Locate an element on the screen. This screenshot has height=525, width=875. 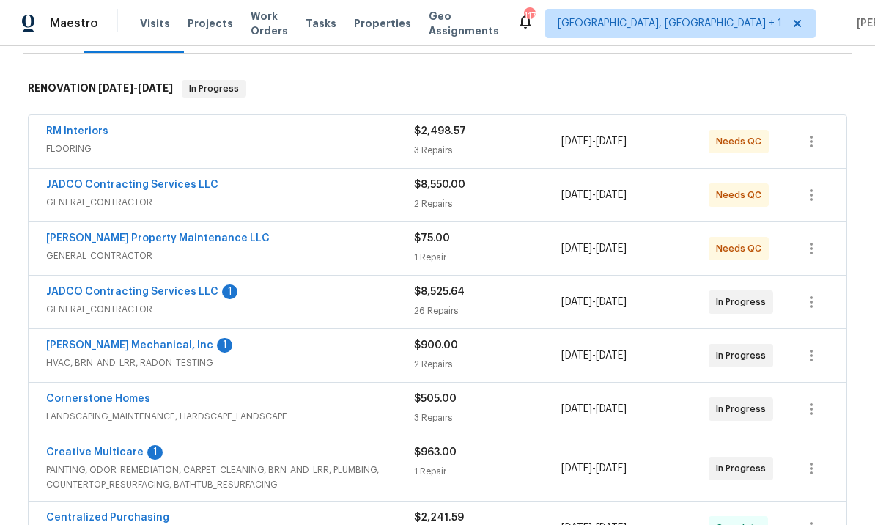
a: RM Interiors is located at coordinates (77, 131).